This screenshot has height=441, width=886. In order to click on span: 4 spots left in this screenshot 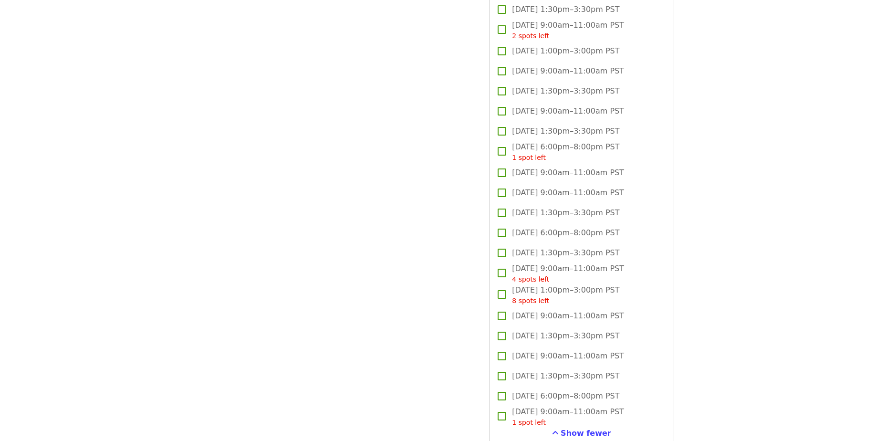, I will do `click(530, 279)`.